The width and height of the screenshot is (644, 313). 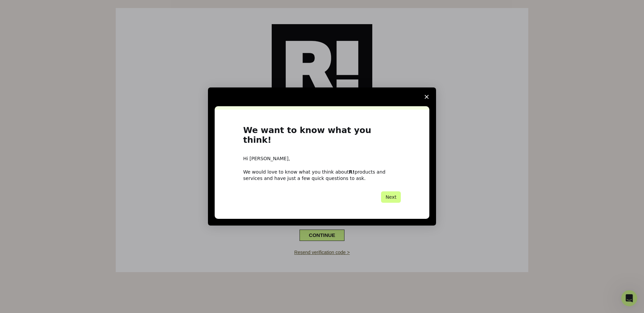 I want to click on span: Close survey, so click(x=427, y=97).